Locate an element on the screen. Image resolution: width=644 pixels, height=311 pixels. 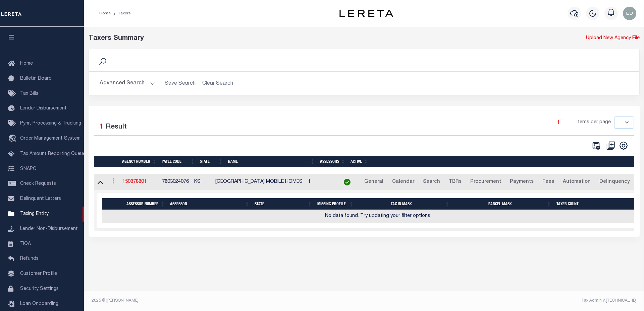
img: check-icon-green.svg is located at coordinates (347, 183).